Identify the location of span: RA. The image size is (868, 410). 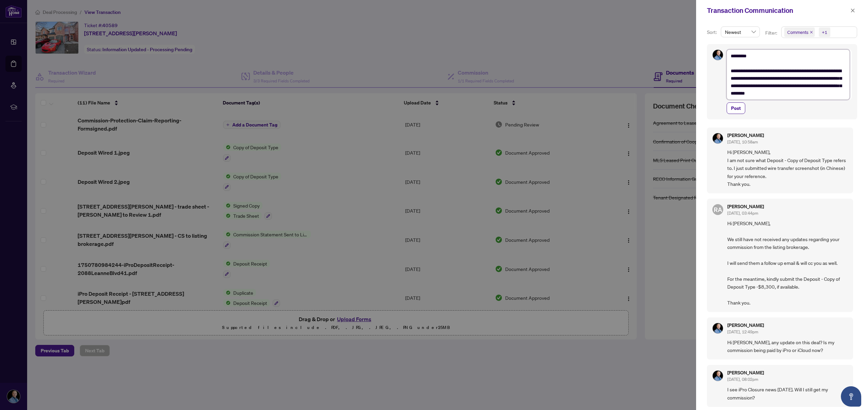
(718, 210).